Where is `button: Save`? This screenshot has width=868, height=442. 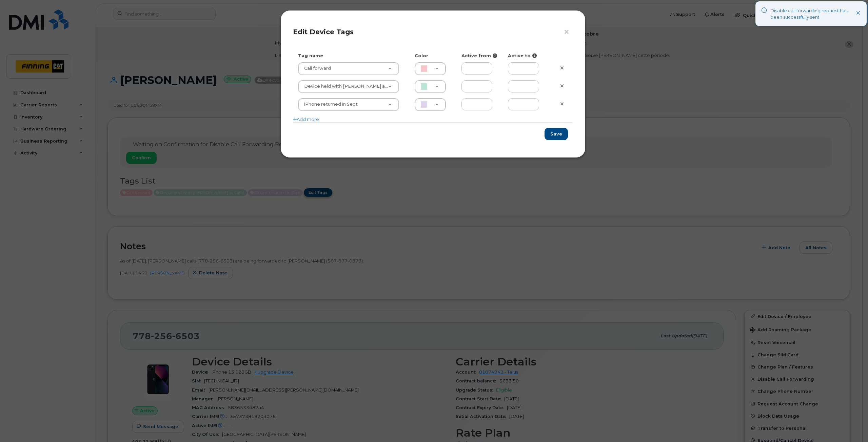 button: Save is located at coordinates (556, 134).